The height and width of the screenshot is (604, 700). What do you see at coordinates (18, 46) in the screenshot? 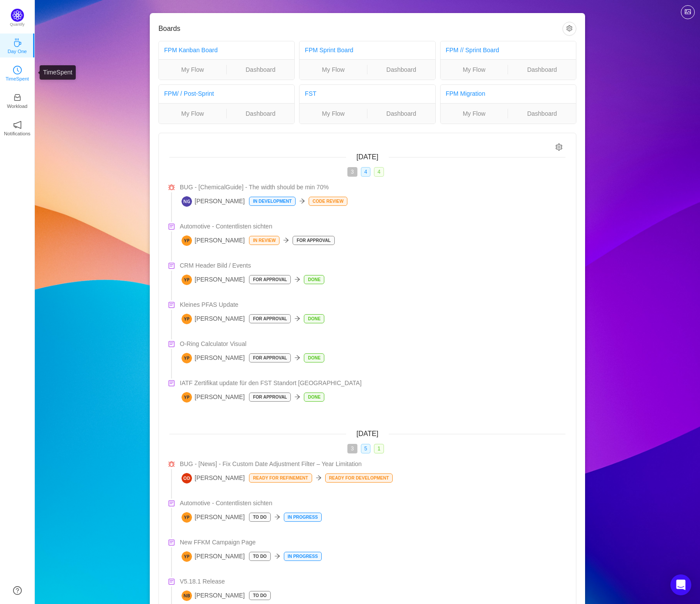
I see `a: icon: coffeeDay One` at bounding box center [18, 46].